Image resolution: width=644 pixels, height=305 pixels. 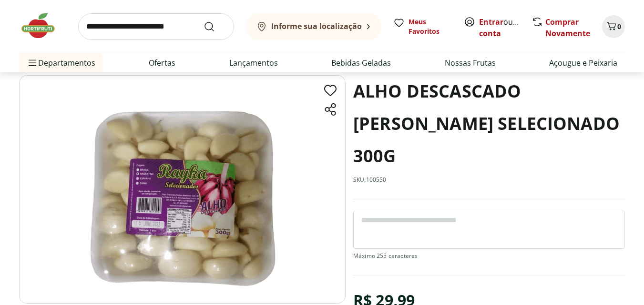 I want to click on span: ou, so click(x=500, y=28).